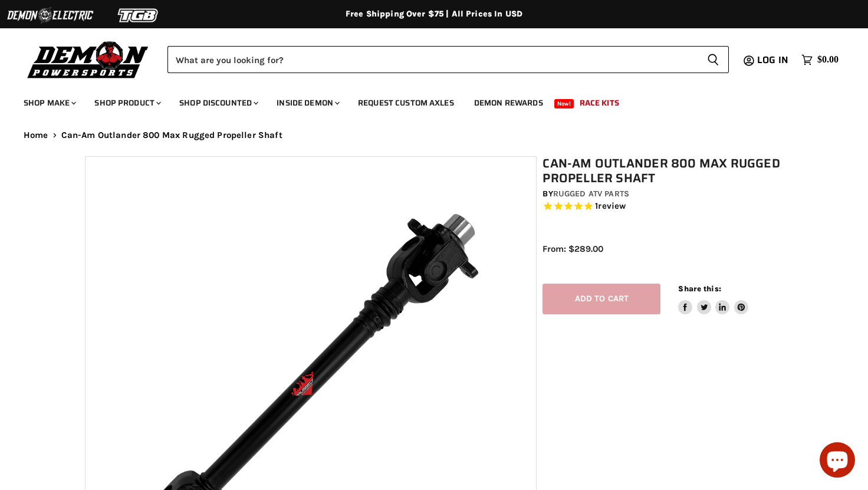 The height and width of the screenshot is (490, 868). Describe the element at coordinates (51, 15) in the screenshot. I see `img: Demon Electric Logo 2` at that location.